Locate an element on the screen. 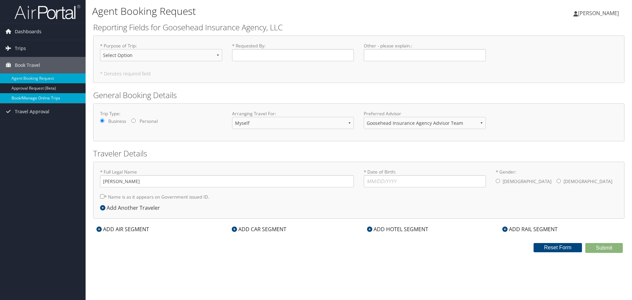  div: ADD CAR SEGMENT is located at coordinates (259, 229).